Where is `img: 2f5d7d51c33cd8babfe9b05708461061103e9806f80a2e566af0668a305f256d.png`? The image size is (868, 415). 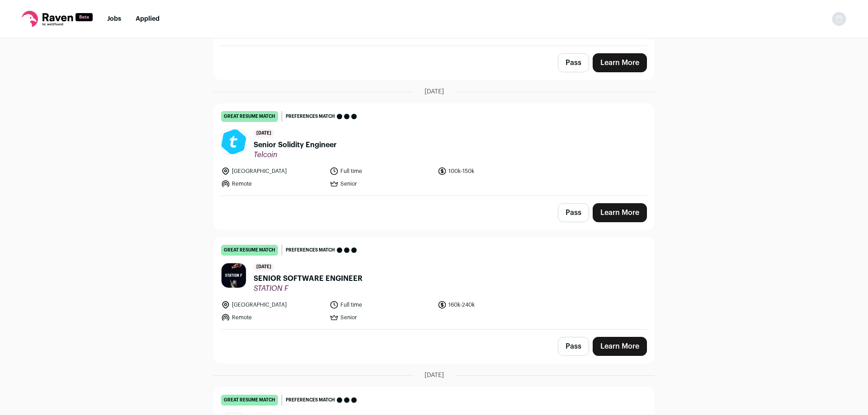 img: 2f5d7d51c33cd8babfe9b05708461061103e9806f80a2e566af0668a305f256d.png is located at coordinates (234, 142).